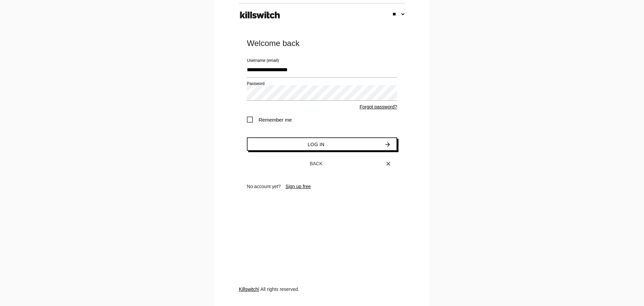  I want to click on a: Killswitch, so click(249, 289).